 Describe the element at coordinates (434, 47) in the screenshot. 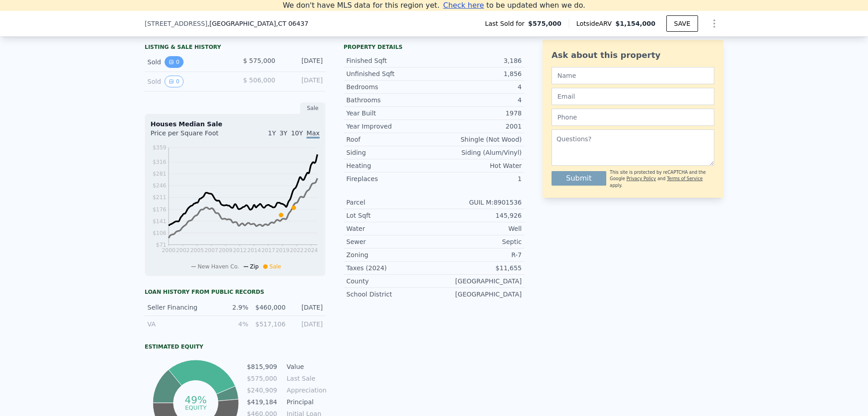

I see `div: Property details` at that location.